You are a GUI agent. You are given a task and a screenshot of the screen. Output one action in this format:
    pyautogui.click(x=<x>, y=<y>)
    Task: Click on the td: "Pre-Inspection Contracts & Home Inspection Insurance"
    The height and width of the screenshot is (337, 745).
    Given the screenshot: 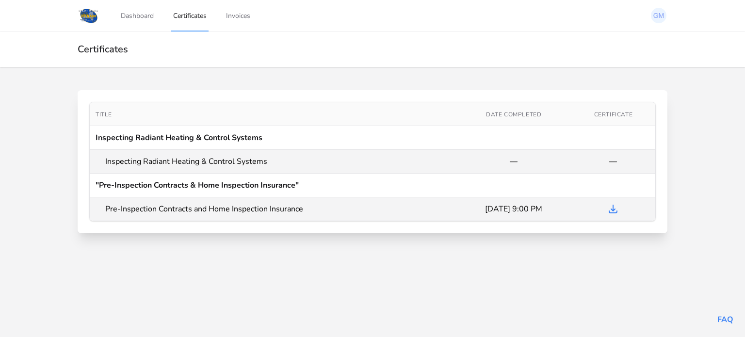 What is the action you would take?
    pyautogui.click(x=373, y=185)
    